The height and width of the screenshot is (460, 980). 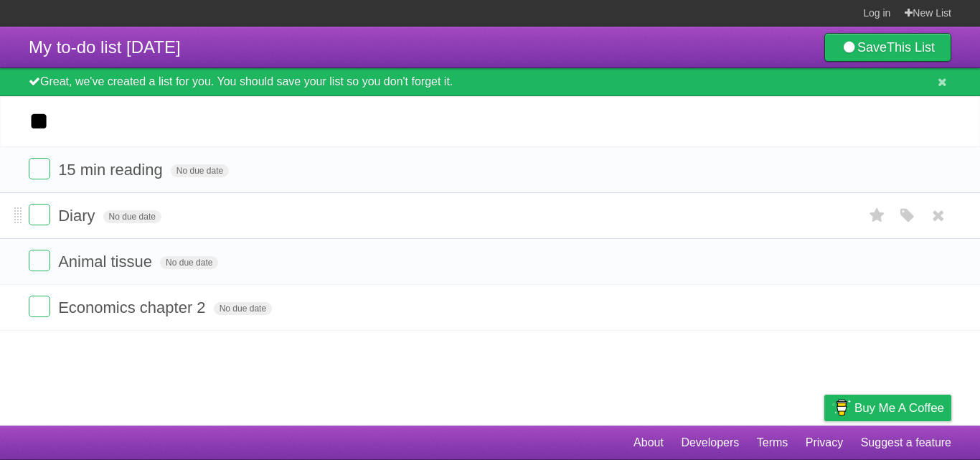 What do you see at coordinates (906, 443) in the screenshot?
I see `a: Suggest a feature` at bounding box center [906, 443].